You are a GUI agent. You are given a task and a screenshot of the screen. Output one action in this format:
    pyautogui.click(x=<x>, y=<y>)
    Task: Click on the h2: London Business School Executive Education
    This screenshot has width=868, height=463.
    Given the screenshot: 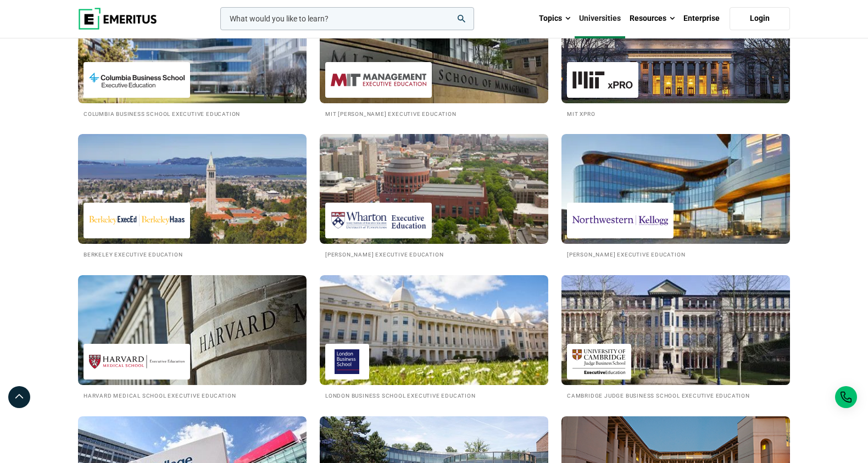 What is the action you would take?
    pyautogui.click(x=434, y=395)
    